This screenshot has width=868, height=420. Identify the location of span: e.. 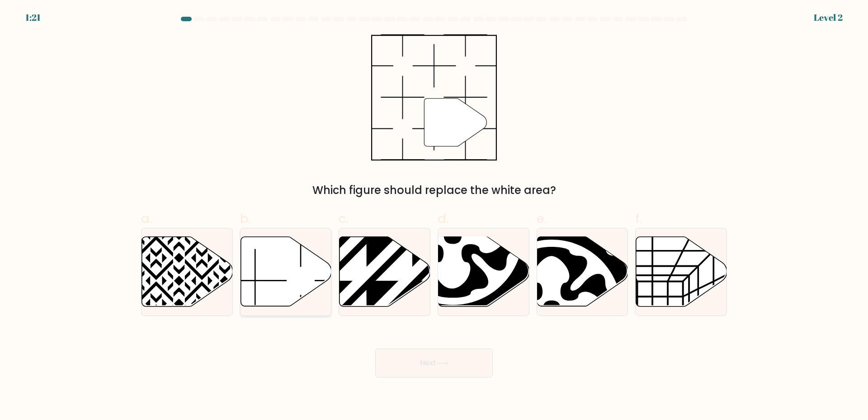
(542, 218).